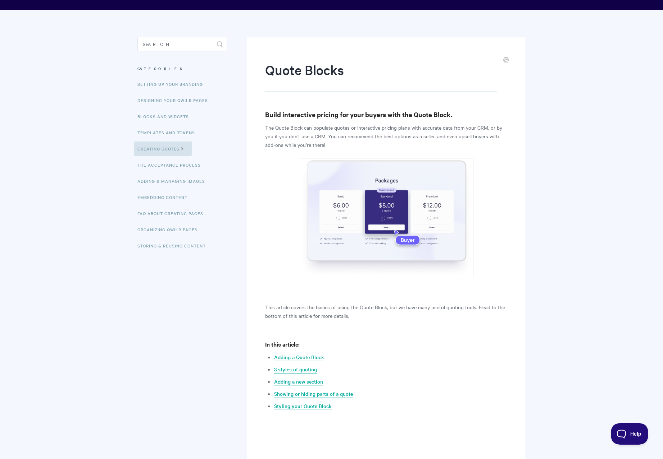 The image size is (663, 459). I want to click on a: Embedding Content, so click(165, 197).